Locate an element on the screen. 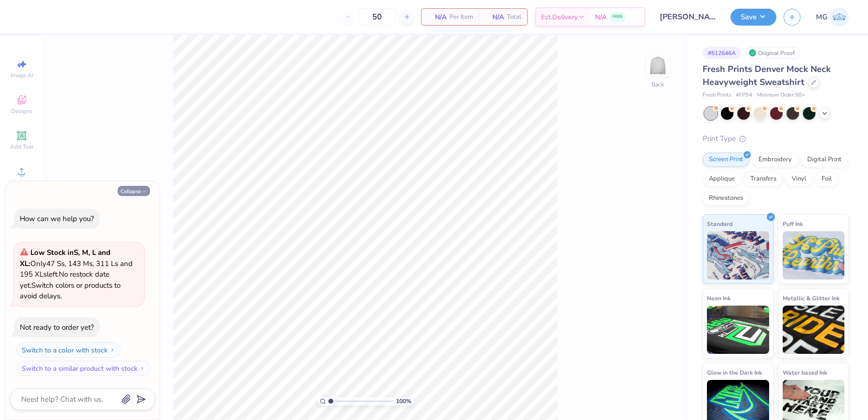 The image size is (868, 420). span: Standard is located at coordinates (719, 224).